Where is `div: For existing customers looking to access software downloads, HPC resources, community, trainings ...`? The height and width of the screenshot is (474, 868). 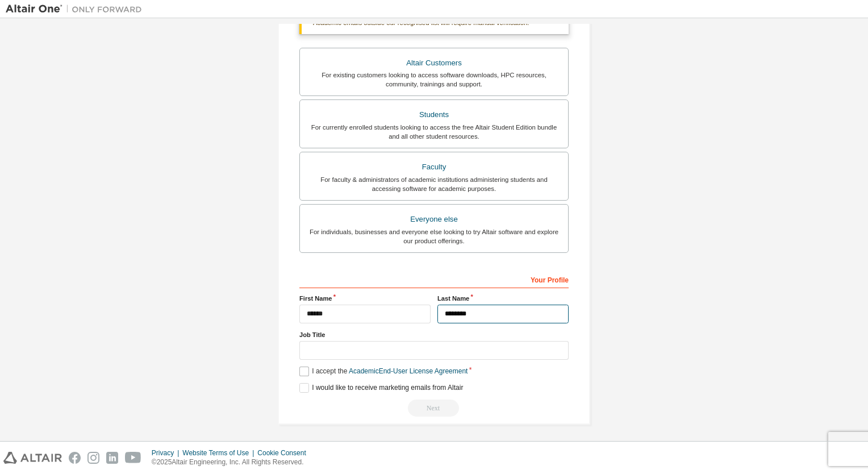 div: For existing customers looking to access software downloads, HPC resources, community, trainings ... is located at coordinates (434, 80).